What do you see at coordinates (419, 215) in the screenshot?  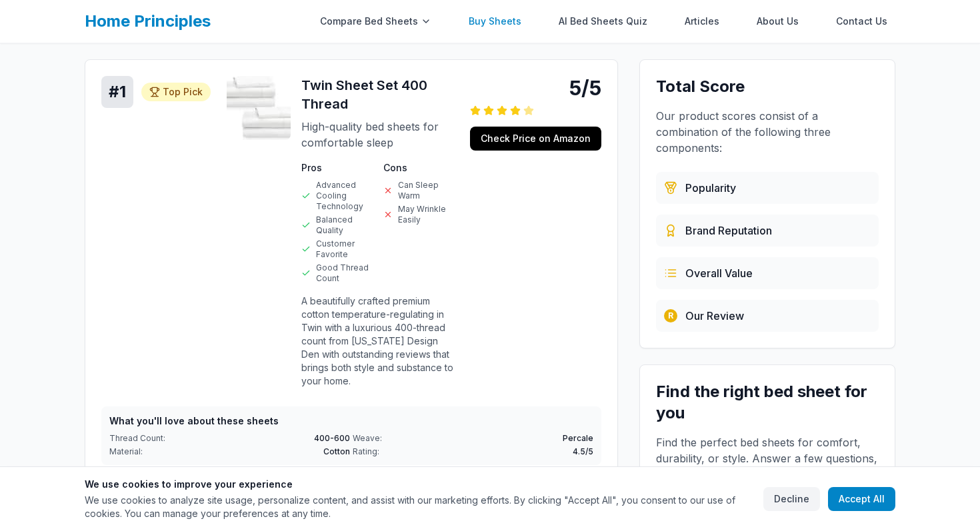 I see `li: May Wrinkle Easily` at bounding box center [419, 215].